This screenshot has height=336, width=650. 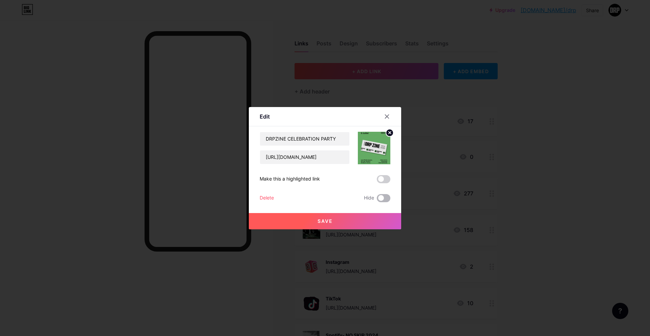 What do you see at coordinates (305, 157) in the screenshot?
I see `input: URL` at bounding box center [305, 157].